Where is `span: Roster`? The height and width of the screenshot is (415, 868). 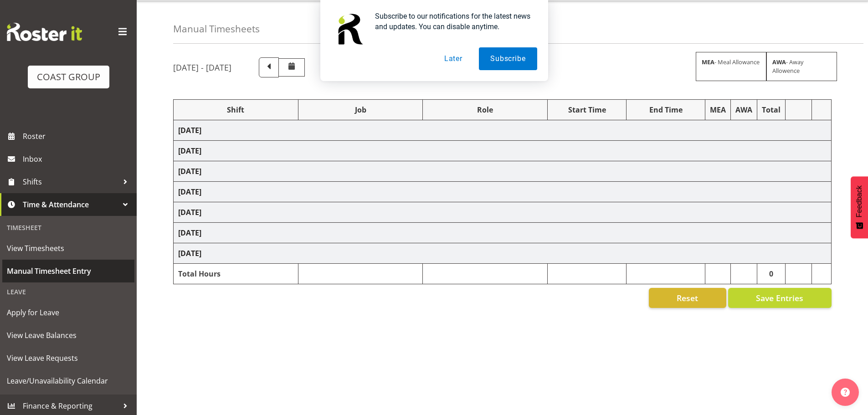
span: Roster is located at coordinates (78, 136).